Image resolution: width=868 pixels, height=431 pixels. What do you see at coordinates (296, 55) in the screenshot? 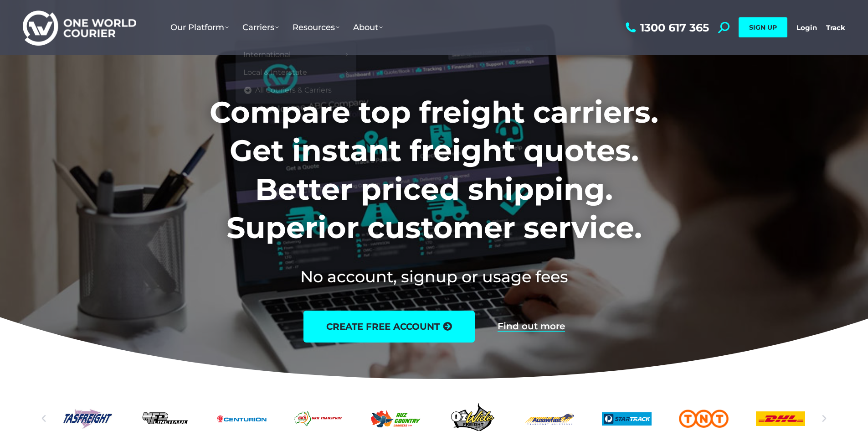
I see `a: International` at bounding box center [296, 55].